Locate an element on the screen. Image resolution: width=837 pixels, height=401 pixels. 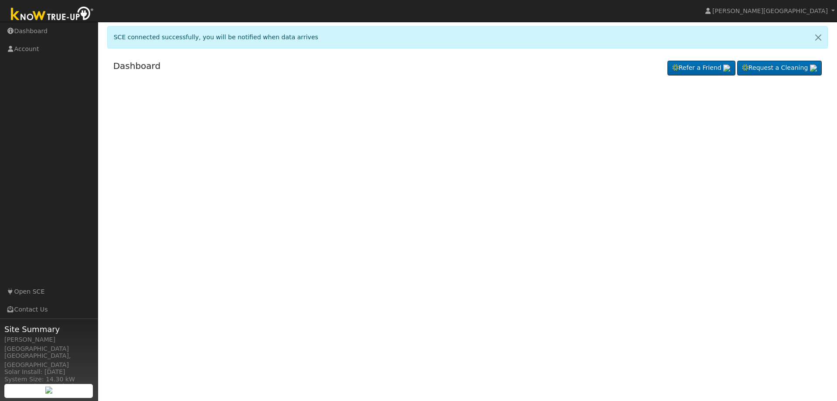
div: SCE connected successfully, you will be notified when data arrives is located at coordinates (468, 37).